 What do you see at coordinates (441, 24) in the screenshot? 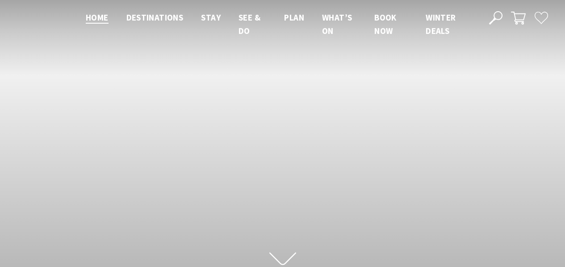
I see `span: Winter Deals` at bounding box center [441, 24].